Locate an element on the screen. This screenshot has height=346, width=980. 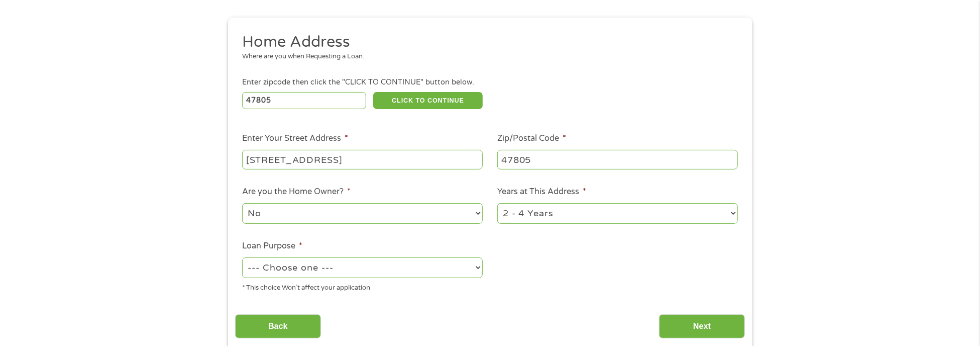
label: Loan Purpose is located at coordinates (273, 246).